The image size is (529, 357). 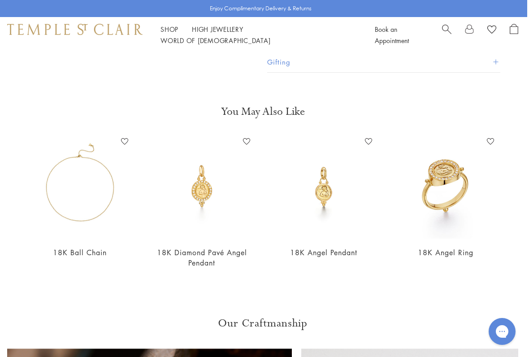 I want to click on a: N88805-BC16EXT, so click(x=80, y=186).